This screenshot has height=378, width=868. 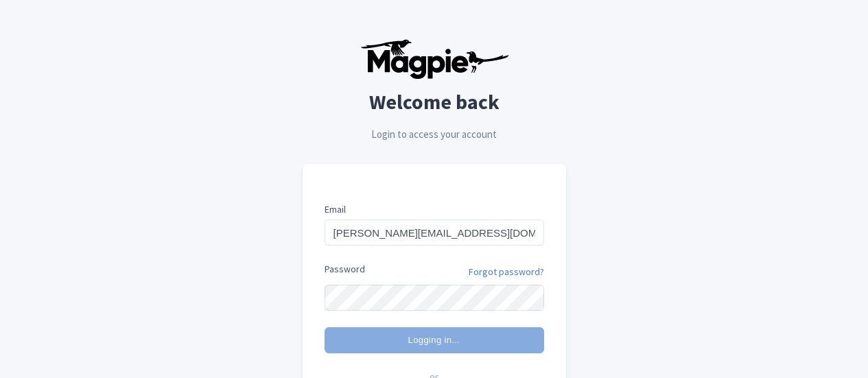 I want to click on label: Email, so click(x=434, y=209).